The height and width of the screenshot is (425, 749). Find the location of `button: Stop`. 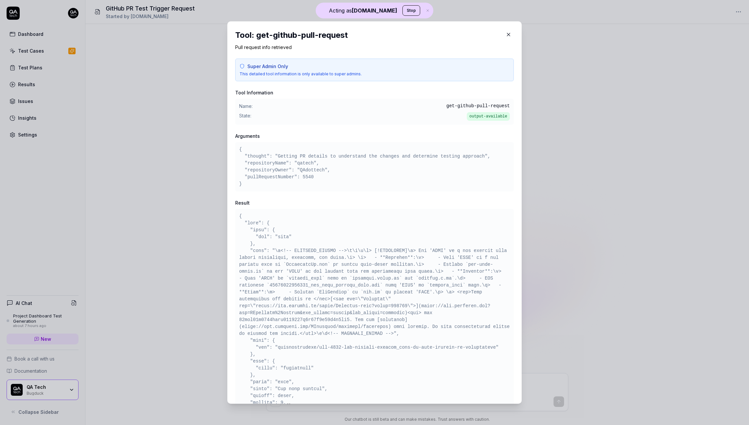

button: Stop is located at coordinates (411, 11).